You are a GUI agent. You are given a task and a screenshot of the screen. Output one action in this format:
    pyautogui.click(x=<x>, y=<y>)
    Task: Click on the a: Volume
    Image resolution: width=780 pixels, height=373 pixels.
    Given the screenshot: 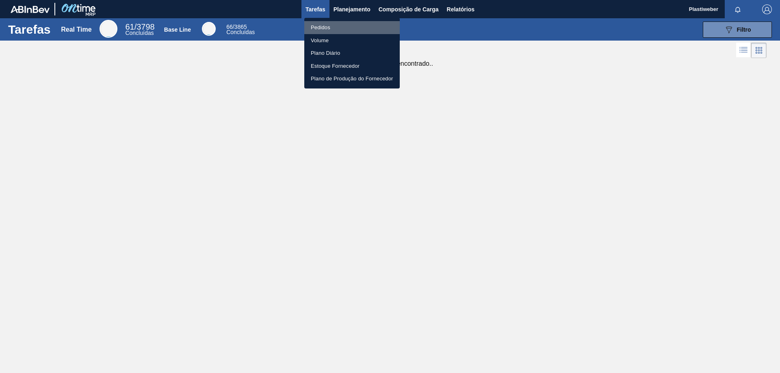 What is the action you would take?
    pyautogui.click(x=352, y=41)
    